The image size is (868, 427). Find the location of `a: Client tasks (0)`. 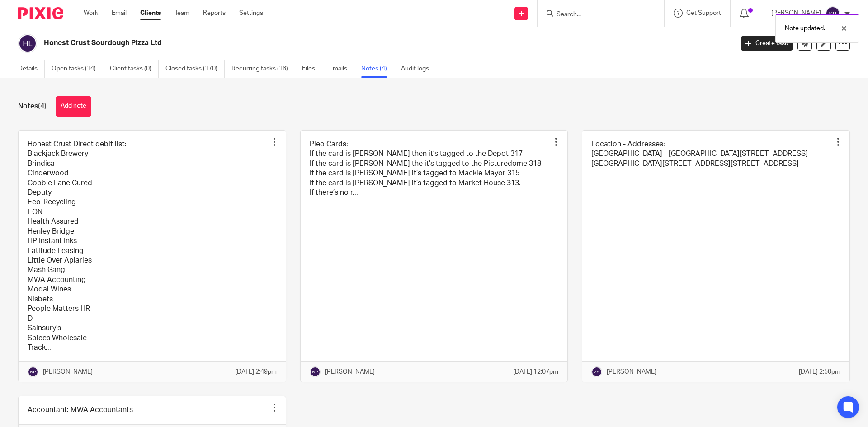

a: Client tasks (0) is located at coordinates (134, 69).